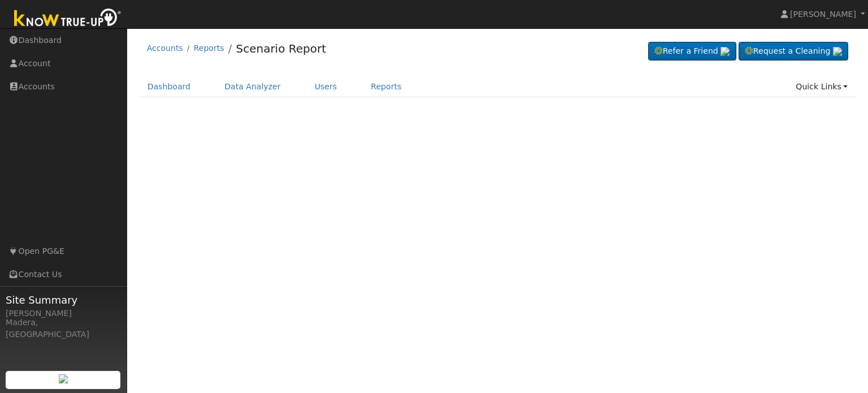  I want to click on a: Refer a Friend, so click(692, 51).